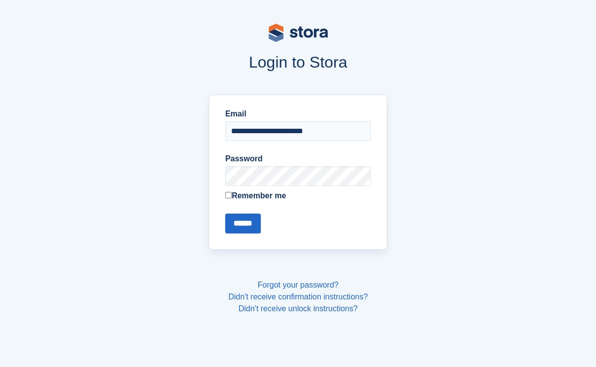 This screenshot has height=367, width=596. I want to click on a: Didn't receive unlock instructions?, so click(298, 309).